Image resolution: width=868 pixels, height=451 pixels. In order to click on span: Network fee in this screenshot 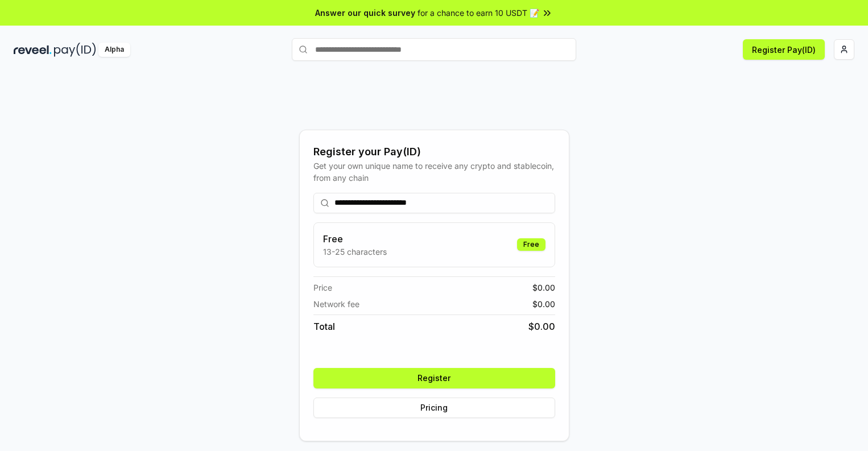, I will do `click(337, 304)`.